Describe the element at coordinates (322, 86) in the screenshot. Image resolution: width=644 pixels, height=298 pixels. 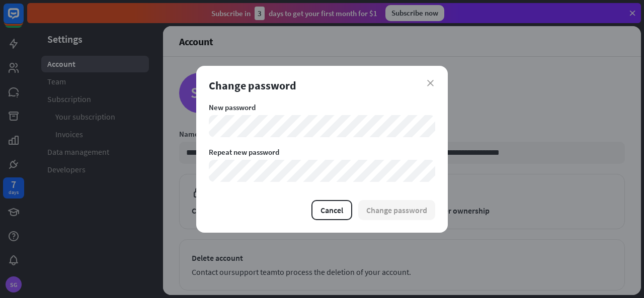
I see `div: Change password` at that location.